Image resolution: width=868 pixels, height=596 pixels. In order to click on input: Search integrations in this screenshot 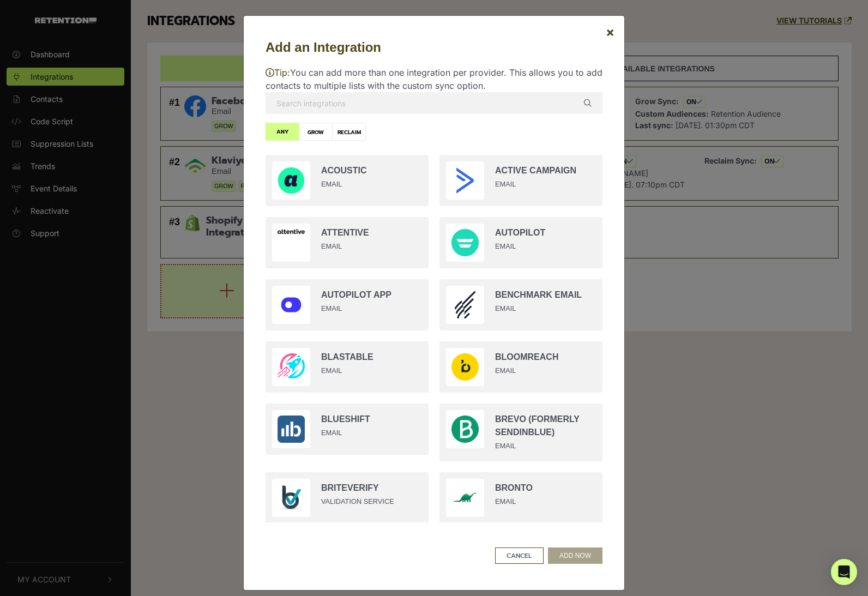, I will do `click(434, 104)`.